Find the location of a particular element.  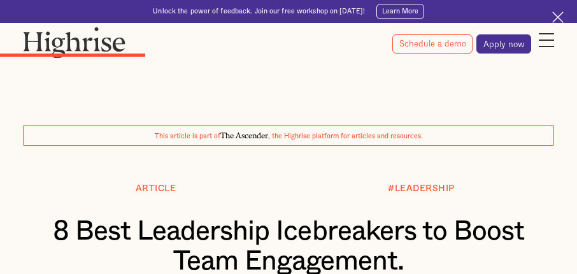

a: Learn More is located at coordinates (400, 11).